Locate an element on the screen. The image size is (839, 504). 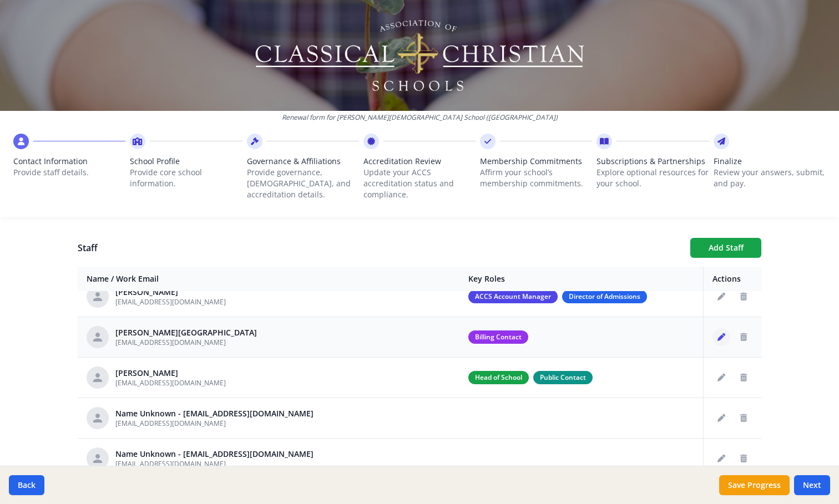
span: Head of School is located at coordinates (498, 378).